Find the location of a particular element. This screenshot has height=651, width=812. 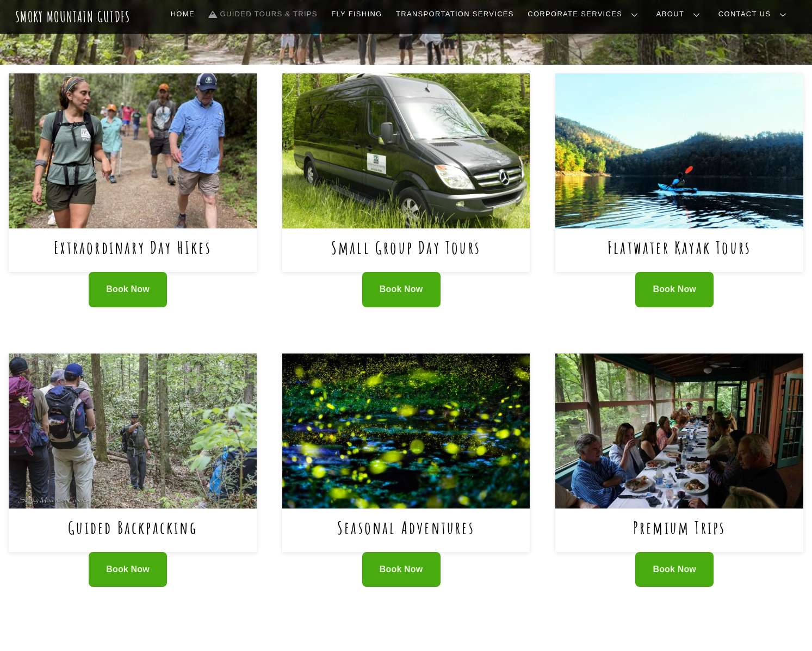

img: Seasonal Adventures is located at coordinates (406, 431).